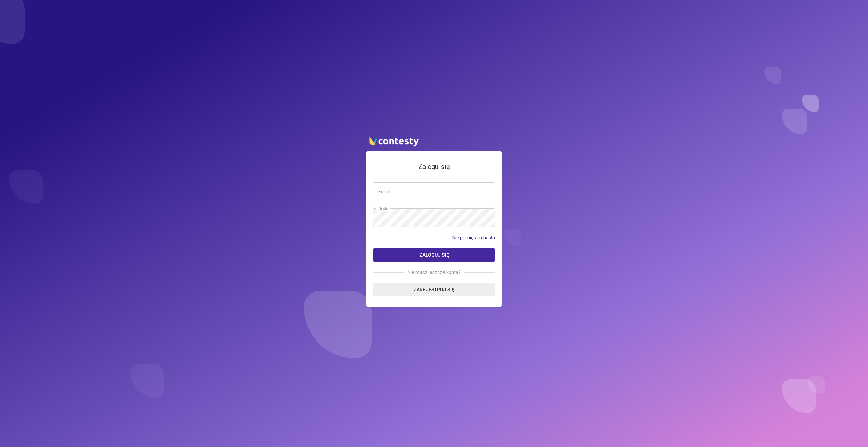  Describe the element at coordinates (434, 255) in the screenshot. I see `span: Zaloguj się` at that location.